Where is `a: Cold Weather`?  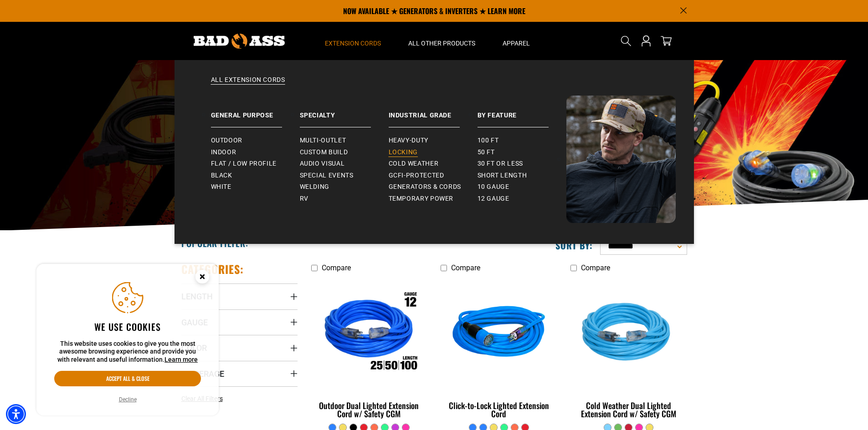
a: Cold Weather is located at coordinates (433, 164).